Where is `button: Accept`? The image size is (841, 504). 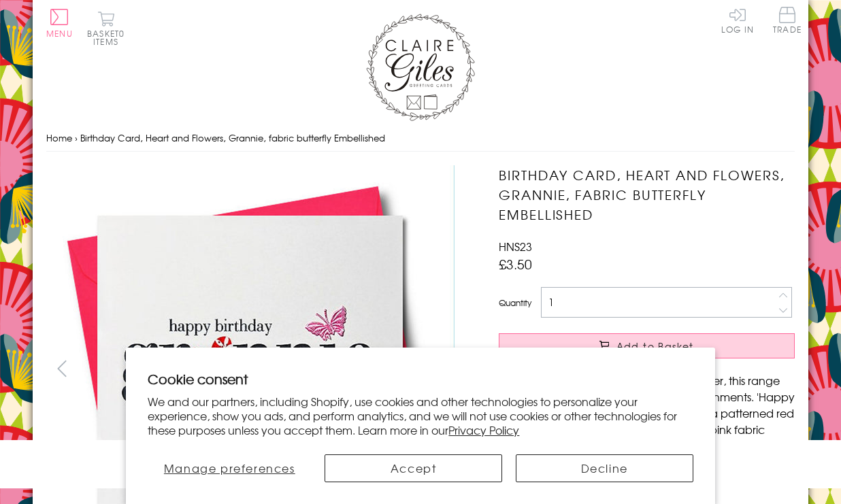 button: Accept is located at coordinates (413, 468).